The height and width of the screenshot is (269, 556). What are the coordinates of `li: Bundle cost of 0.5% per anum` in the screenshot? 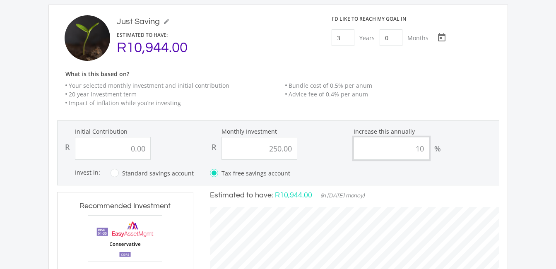 It's located at (392, 85).